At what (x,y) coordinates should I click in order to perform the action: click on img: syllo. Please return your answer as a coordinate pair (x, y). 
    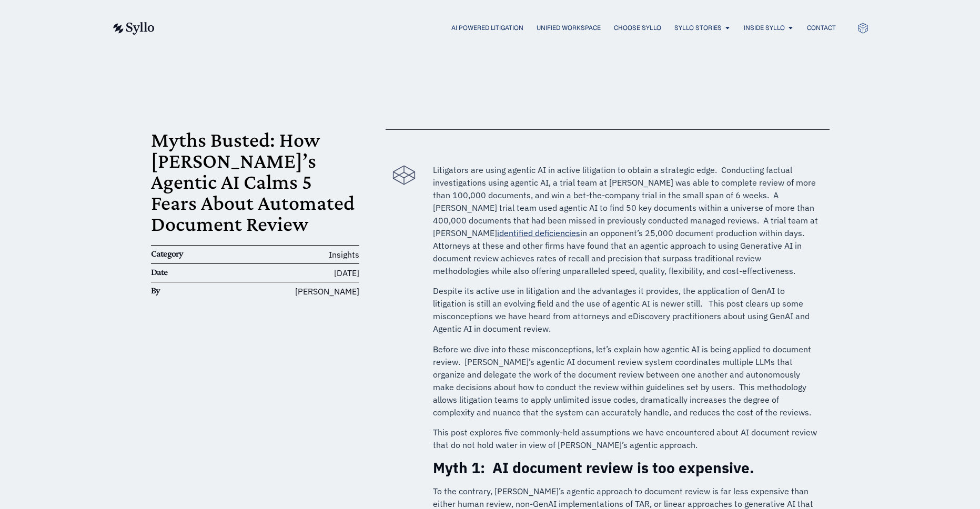
    Looking at the image, I should click on (133, 28).